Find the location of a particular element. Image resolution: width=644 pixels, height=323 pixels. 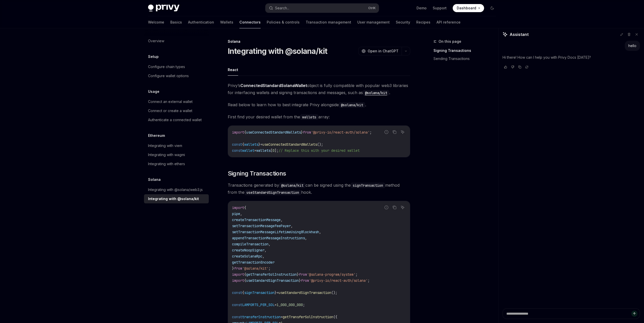

a: Welcome is located at coordinates (156, 22).